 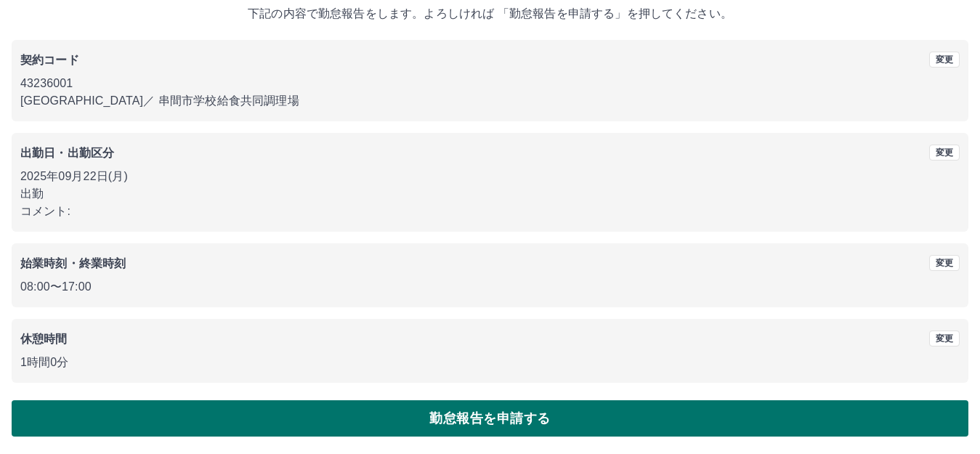 I want to click on button: 勤怠報告を申請する, so click(x=489, y=418).